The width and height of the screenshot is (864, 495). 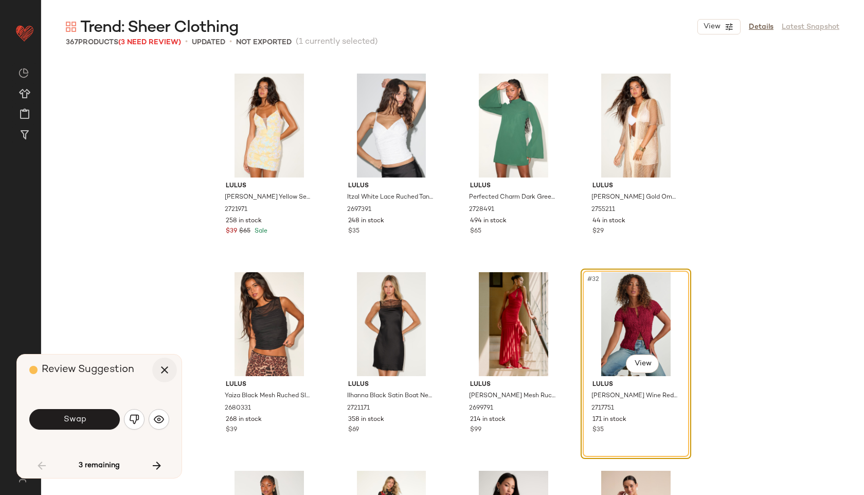 What do you see at coordinates (244, 420) in the screenshot?
I see `span: 268 in stock` at bounding box center [244, 420].